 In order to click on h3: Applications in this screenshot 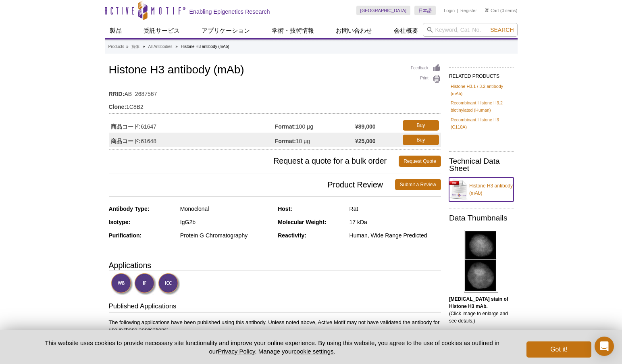, I will do `click(275, 265)`.